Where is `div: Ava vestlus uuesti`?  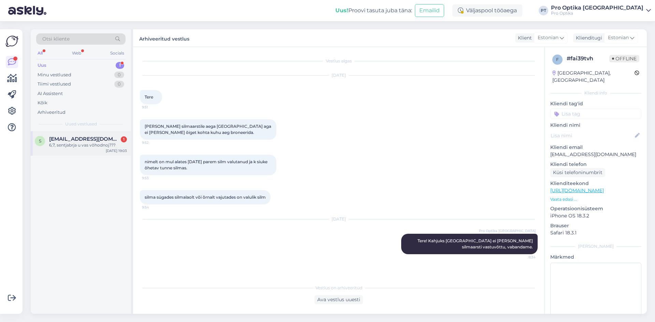
div: Ava vestlus uuesti is located at coordinates (339, 300).